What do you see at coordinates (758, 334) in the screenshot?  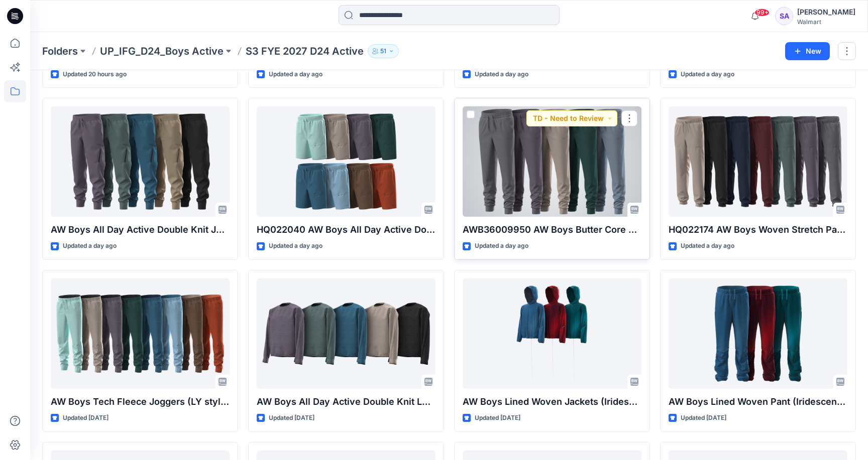 I see `a: AW Boys Lined Woven Pant (Iridescent Fabric)` at bounding box center [758, 334].